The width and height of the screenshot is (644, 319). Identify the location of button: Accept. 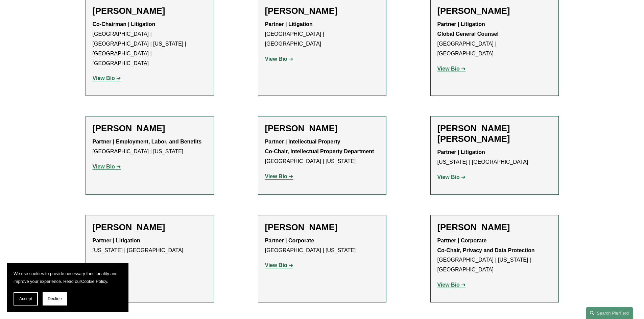
(26, 299).